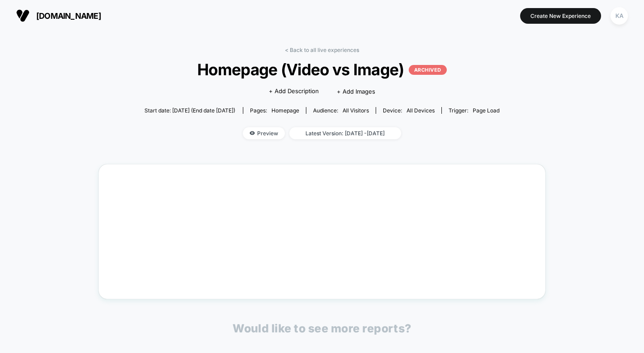  Describe the element at coordinates (619, 16) in the screenshot. I see `div: KA` at that location.